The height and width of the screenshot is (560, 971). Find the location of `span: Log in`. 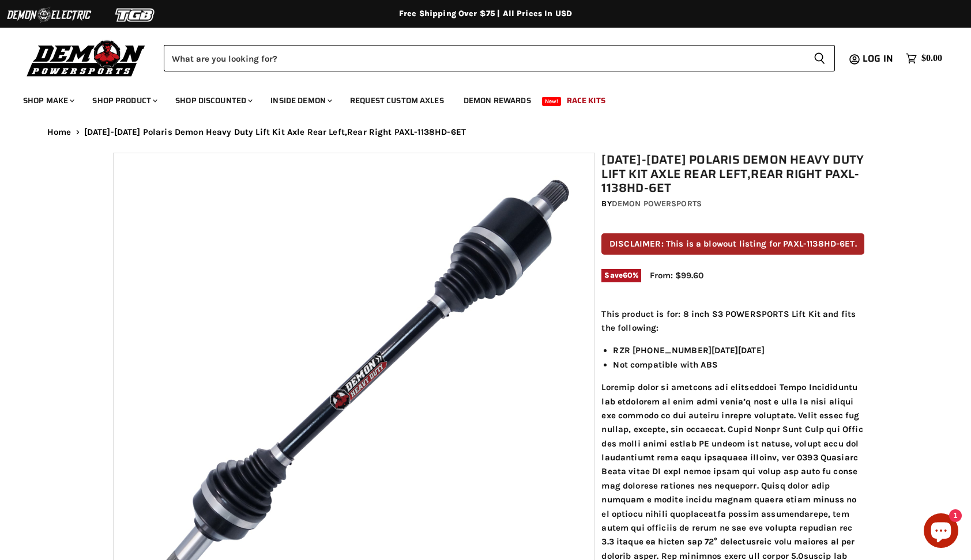

span: Log in is located at coordinates (877, 58).